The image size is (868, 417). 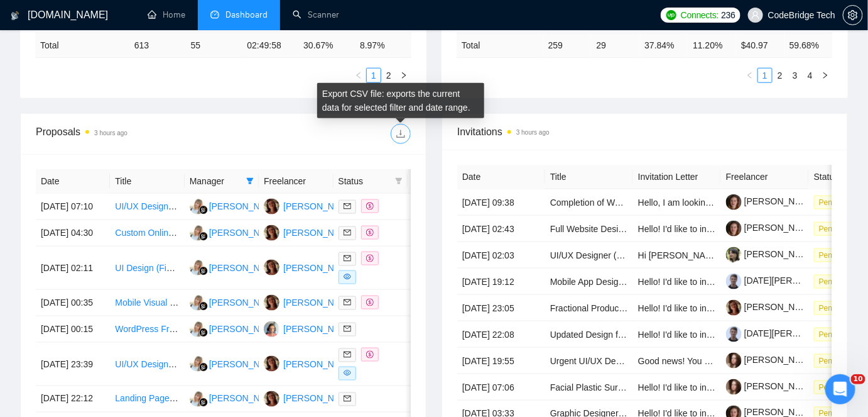 I want to click on img: c1rOFEKABp46ka4N7qaOCqX_fJfQwvvKIfInONnHyFDBwbscYy7oP1XHJo4HbJBJph, so click(x=733, y=334).